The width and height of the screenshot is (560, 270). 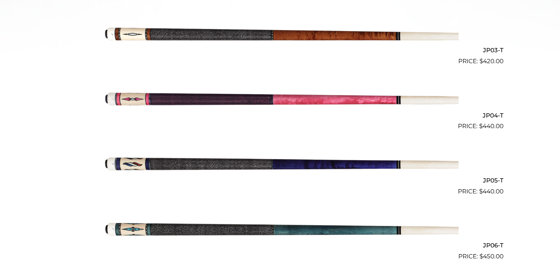 I want to click on a: JP04-T $440.00, so click(x=280, y=100).